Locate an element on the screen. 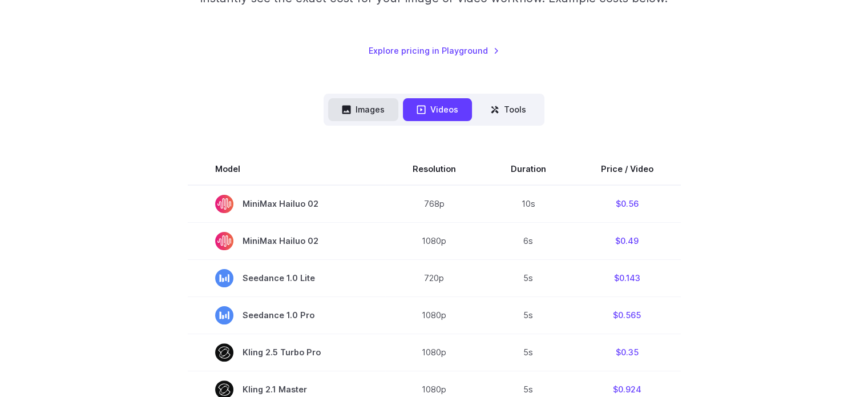 The width and height of the screenshot is (868, 397). th: Resolution is located at coordinates (434, 169).